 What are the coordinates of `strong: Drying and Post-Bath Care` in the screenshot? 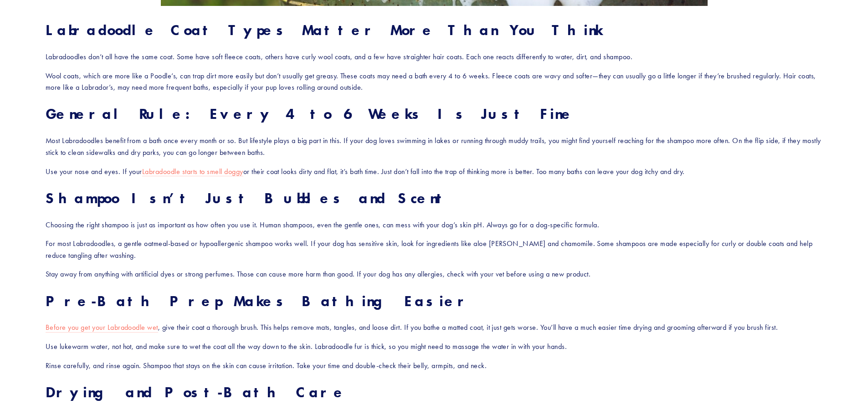 It's located at (195, 392).